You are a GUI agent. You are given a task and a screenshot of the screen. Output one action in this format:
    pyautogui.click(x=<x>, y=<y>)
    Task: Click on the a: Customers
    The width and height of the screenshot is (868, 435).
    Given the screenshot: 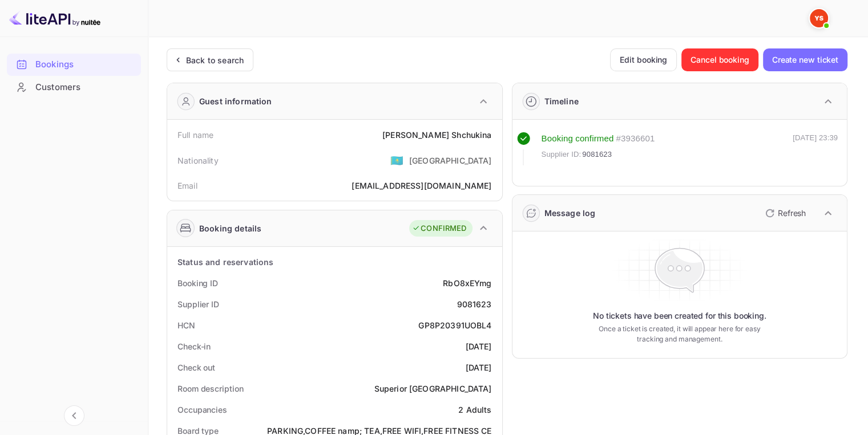 What is the action you would take?
    pyautogui.click(x=73, y=87)
    